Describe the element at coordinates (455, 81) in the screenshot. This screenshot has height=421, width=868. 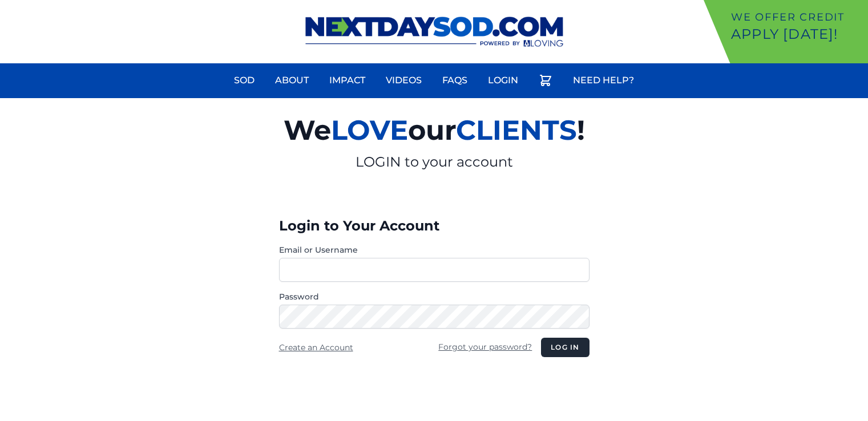
I see `a: FAQs` at that location.